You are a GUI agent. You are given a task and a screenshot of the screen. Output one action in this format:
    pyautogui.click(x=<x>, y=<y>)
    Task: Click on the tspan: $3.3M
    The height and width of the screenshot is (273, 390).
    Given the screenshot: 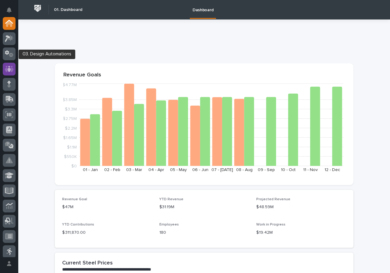 What is the action you would take?
    pyautogui.click(x=71, y=109)
    